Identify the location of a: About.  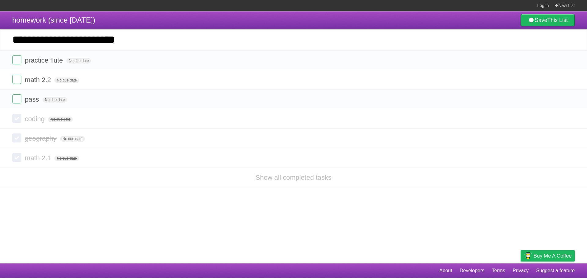
(446, 271).